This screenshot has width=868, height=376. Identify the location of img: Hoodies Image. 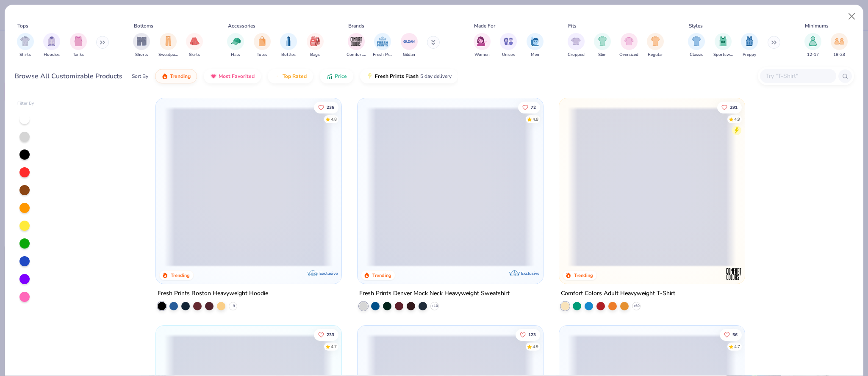
(52, 41).